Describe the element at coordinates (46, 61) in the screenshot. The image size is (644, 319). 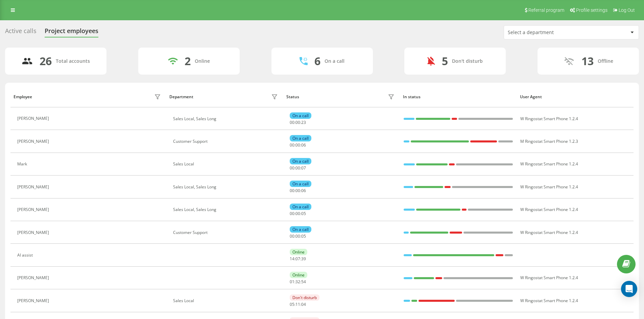
I see `div: 26` at that location.